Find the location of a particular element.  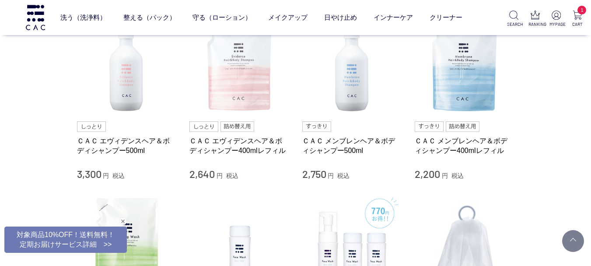

p: RANKING is located at coordinates (535, 24).